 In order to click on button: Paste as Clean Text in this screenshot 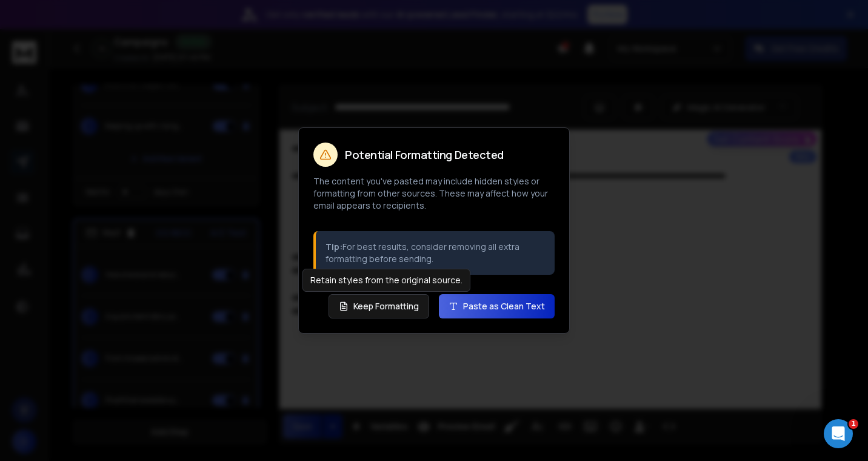, I will do `click(496, 307)`.